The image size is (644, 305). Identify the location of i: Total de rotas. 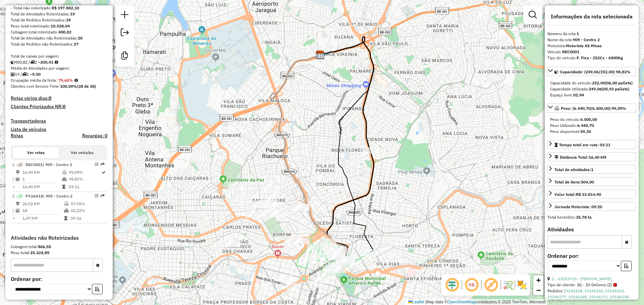
(32, 63).